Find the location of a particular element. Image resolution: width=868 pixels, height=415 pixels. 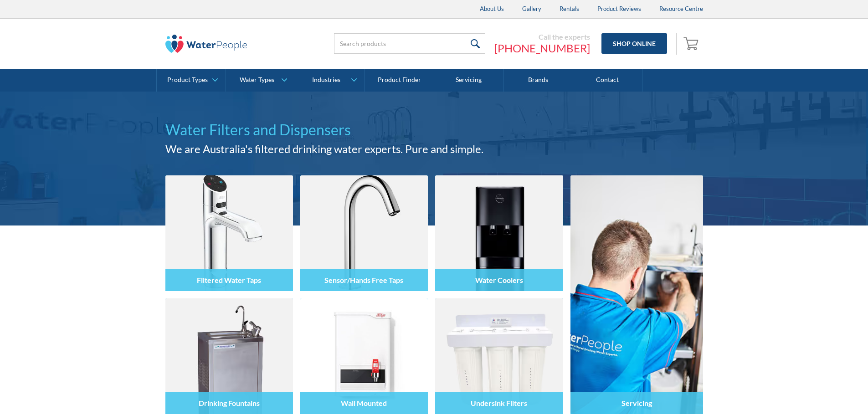

a: Water Types is located at coordinates (260, 80).